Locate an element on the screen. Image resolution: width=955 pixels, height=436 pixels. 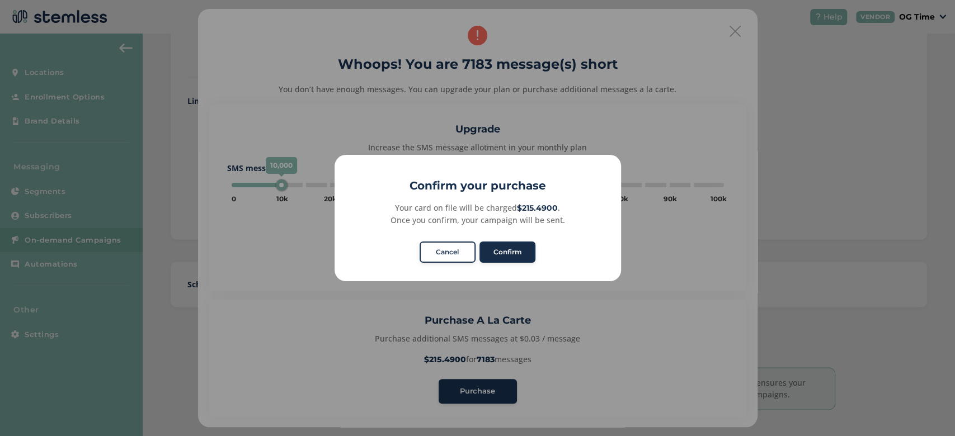
div: Chat Widget is located at coordinates (927, 409).